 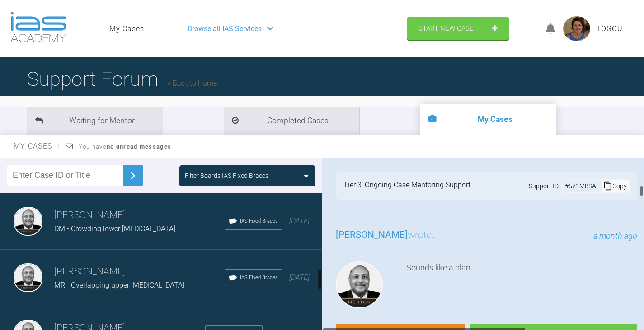 What do you see at coordinates (488, 119) in the screenshot?
I see `li: My Cases` at bounding box center [488, 119].